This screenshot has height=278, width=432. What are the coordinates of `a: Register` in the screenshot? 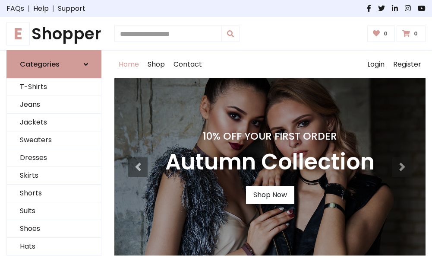 It's located at (407, 64).